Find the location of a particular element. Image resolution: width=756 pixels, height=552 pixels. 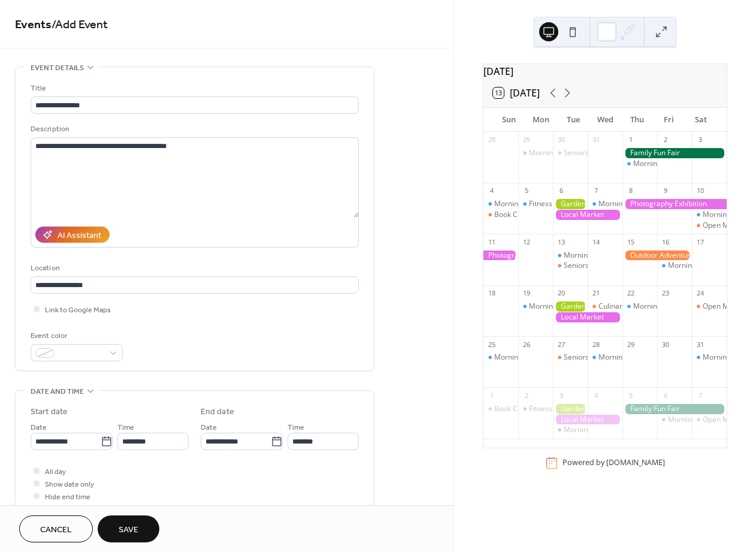

div: AI Assistant is located at coordinates (79, 236).